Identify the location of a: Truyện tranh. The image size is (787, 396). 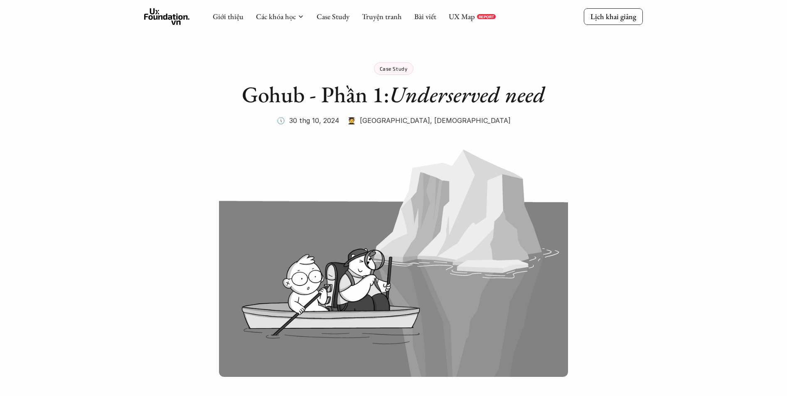
(382, 16).